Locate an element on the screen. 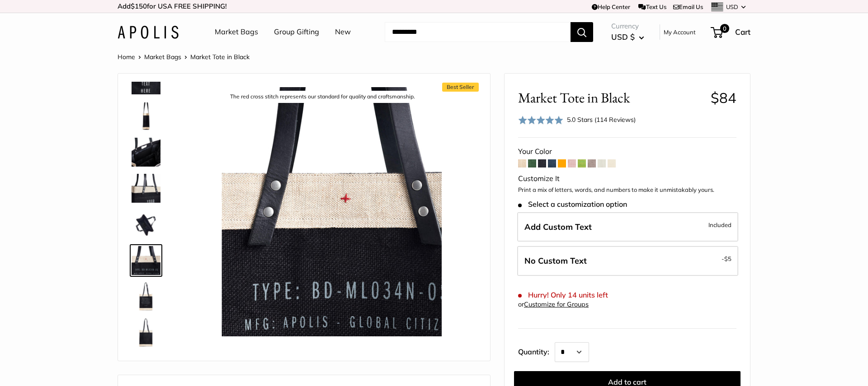 This screenshot has height=386, width=868. a: Market Tote in Black is located at coordinates (146, 116).